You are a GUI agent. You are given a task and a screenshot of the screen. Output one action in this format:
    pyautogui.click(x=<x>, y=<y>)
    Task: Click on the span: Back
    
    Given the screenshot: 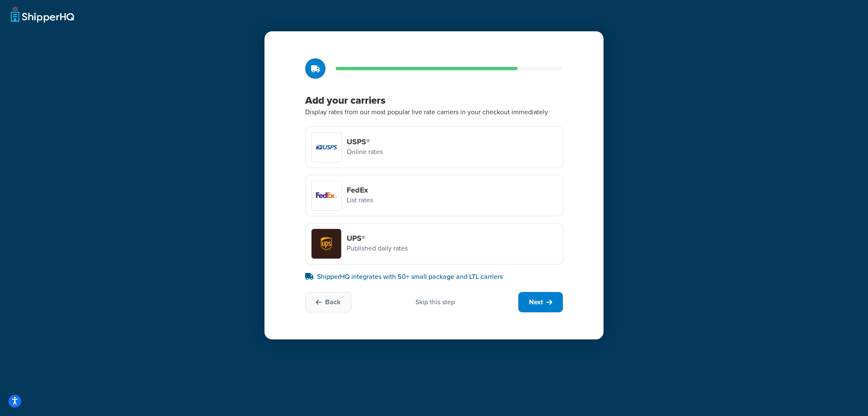 What is the action you would take?
    pyautogui.click(x=333, y=302)
    